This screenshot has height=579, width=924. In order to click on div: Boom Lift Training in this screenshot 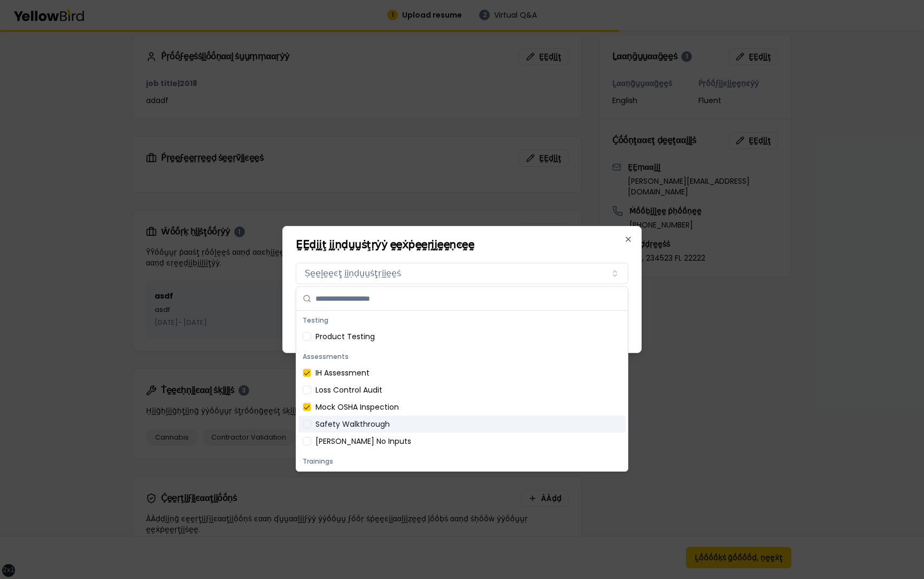, I will do `click(462, 478)`.